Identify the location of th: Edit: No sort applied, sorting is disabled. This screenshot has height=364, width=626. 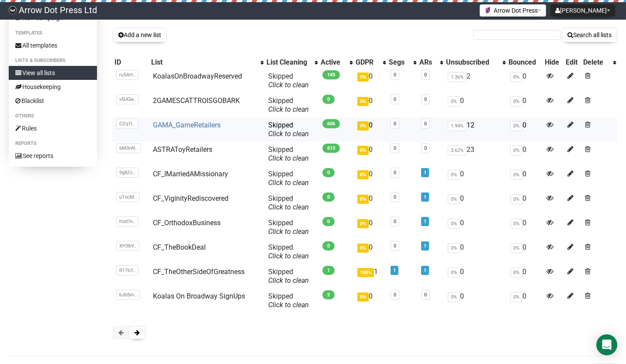
(573, 63).